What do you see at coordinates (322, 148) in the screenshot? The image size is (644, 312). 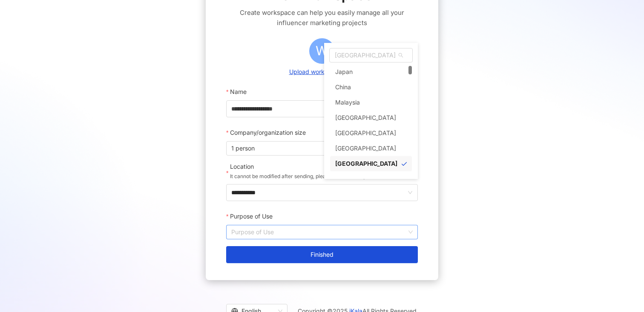 I see `span: 1 person` at bounding box center [322, 148].